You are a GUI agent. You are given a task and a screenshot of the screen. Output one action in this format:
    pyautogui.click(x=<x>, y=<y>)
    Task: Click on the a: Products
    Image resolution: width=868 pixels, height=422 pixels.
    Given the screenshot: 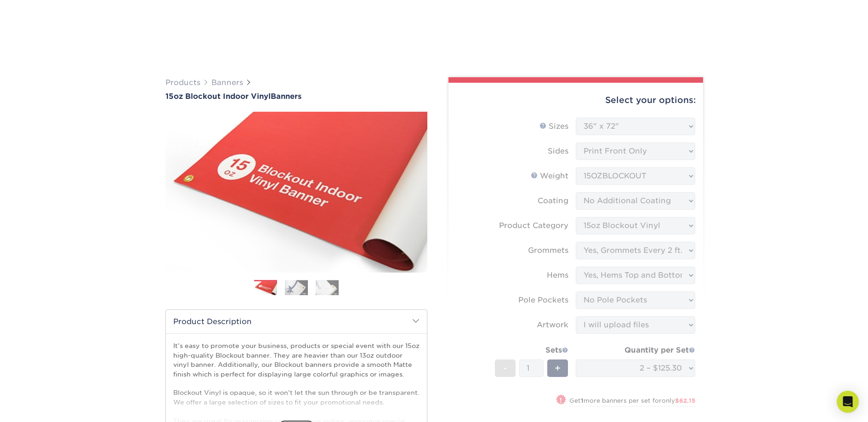 What is the action you would take?
    pyautogui.click(x=183, y=83)
    